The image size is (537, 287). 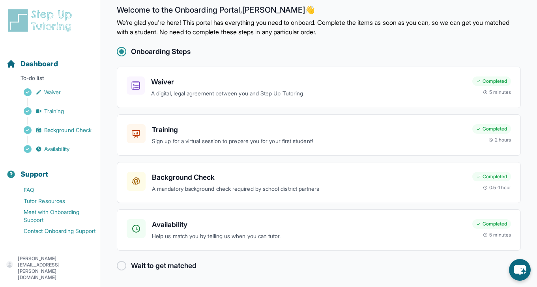 What do you see at coordinates (497, 188) in the screenshot?
I see `div: 0.5-1 hour` at bounding box center [497, 188].